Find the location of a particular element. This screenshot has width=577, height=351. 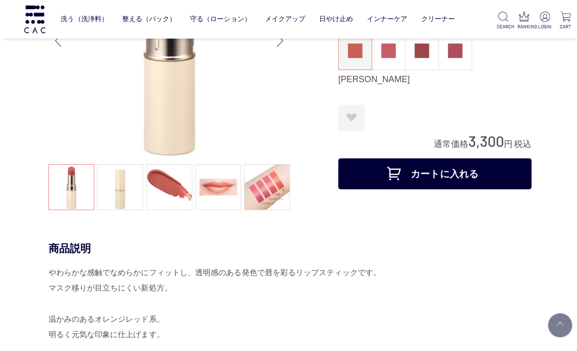

a: SEARCH is located at coordinates (500, 21).